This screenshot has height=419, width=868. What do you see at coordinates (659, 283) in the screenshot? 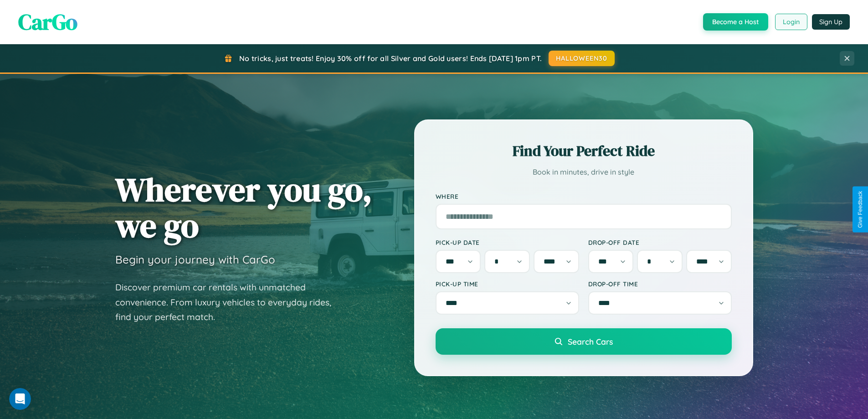
I see `label: Drop-off Time` at bounding box center [659, 283].